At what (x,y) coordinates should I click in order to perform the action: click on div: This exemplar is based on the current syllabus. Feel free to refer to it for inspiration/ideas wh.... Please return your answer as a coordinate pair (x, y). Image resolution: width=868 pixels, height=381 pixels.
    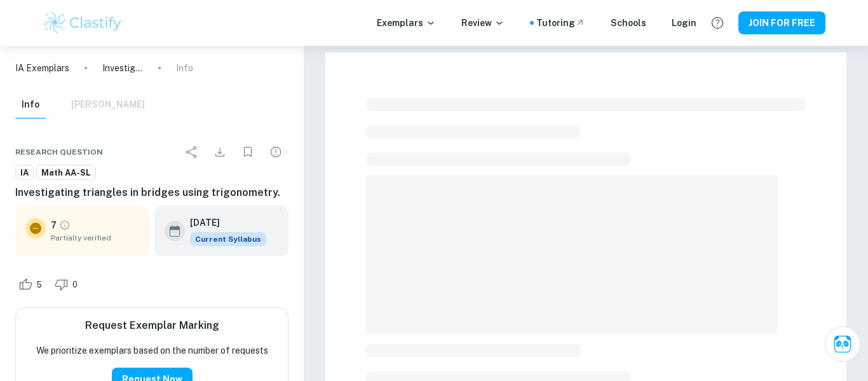
    Looking at the image, I should click on (228, 239).